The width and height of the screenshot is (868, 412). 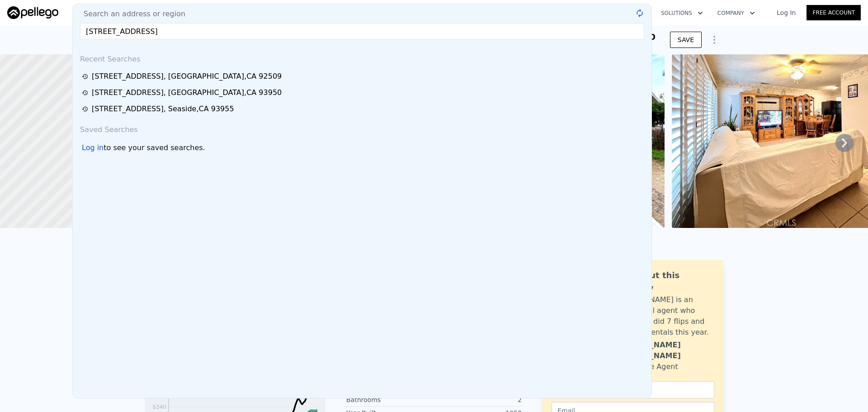 I want to click on div: 2, so click(x=478, y=400).